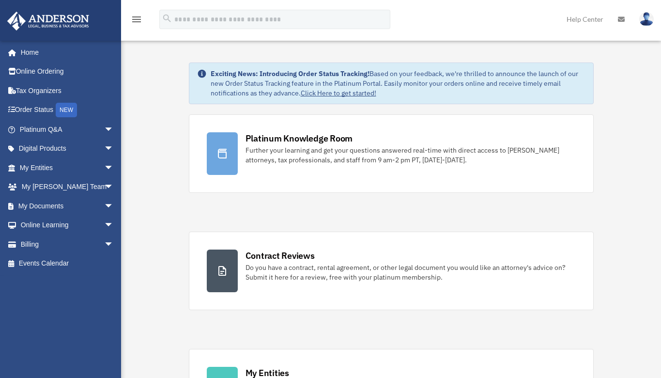 This screenshot has height=378, width=661. I want to click on a: My Entitiesarrow_drop_down, so click(67, 168).